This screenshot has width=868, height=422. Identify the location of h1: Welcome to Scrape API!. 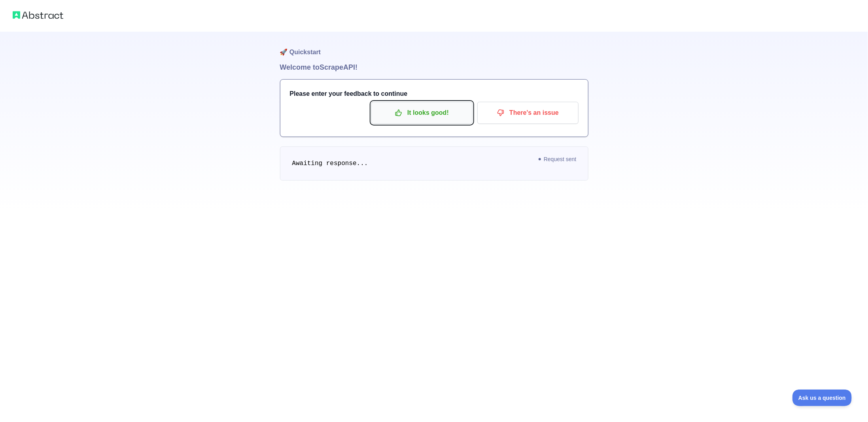
(434, 67).